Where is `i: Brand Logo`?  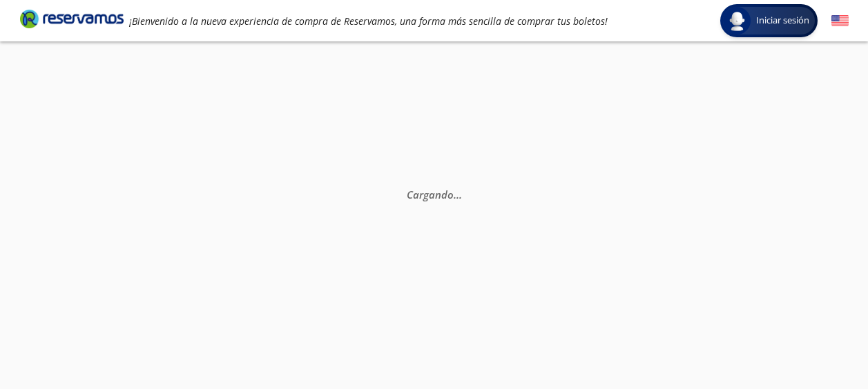
i: Brand Logo is located at coordinates (72, 19).